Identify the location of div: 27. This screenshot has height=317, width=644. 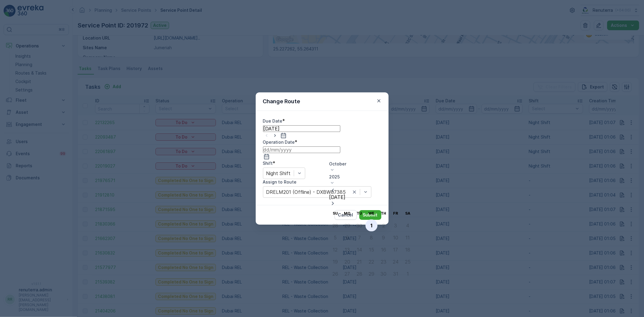
(347, 274).